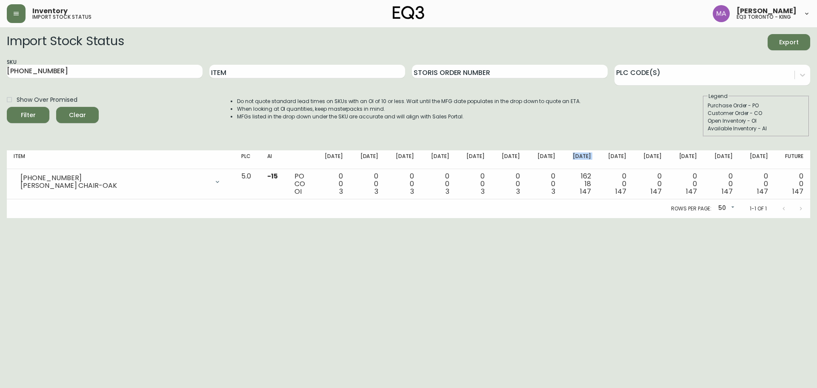 The height and width of the screenshot is (388, 817). Describe the element at coordinates (77, 115) in the screenshot. I see `span: Clear` at that location.